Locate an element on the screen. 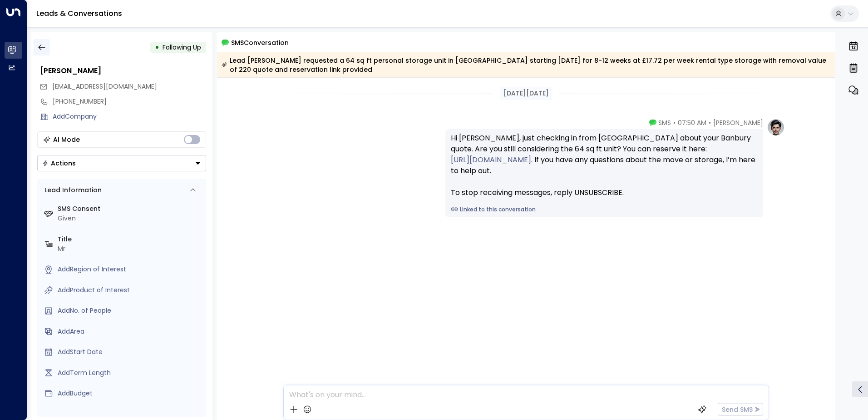  div: AddStart Date is located at coordinates (130, 352).